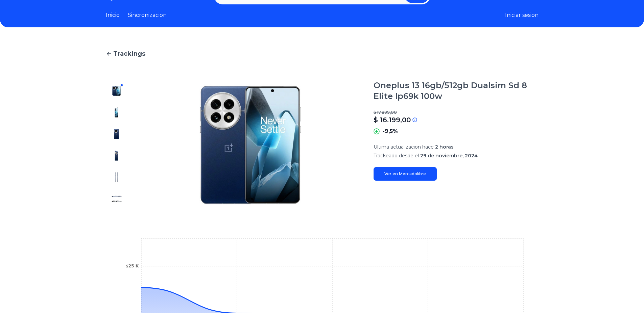 This screenshot has width=644, height=313. Describe the element at coordinates (132, 266) in the screenshot. I see `tspan: $25 K` at that location.